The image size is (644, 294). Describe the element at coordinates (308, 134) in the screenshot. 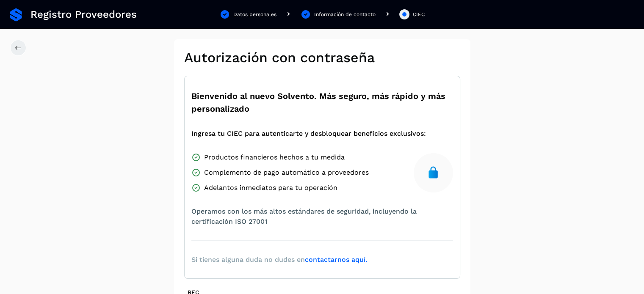

I see `span: Ingresa tu CIEC para autenticarte y desbloquear beneficios exclusivos:` at that location.